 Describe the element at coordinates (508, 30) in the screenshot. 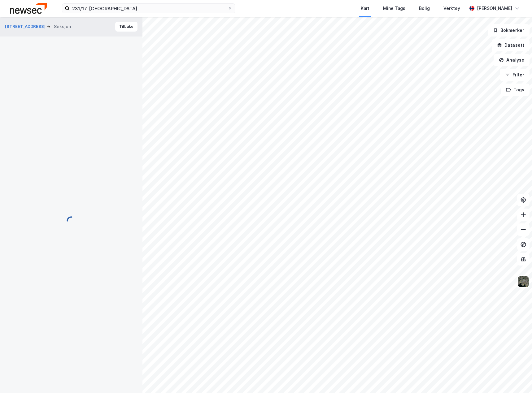

I see `button: Bokmerker` at that location.